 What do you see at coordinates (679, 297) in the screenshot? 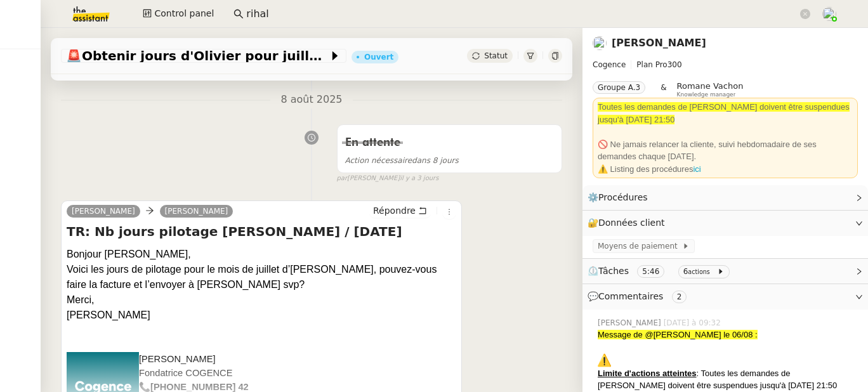
I see `nz-tag: 2` at bounding box center [679, 297].